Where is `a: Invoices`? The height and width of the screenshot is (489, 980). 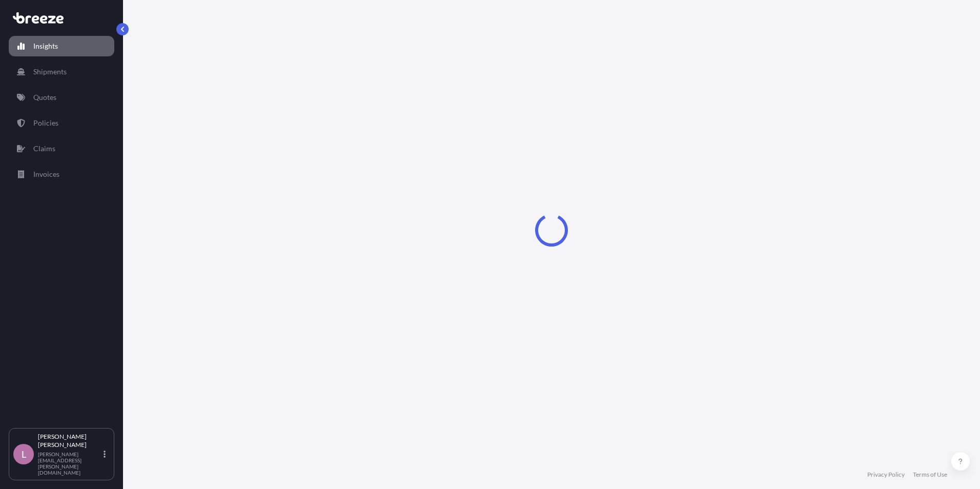 a: Invoices is located at coordinates (61, 174).